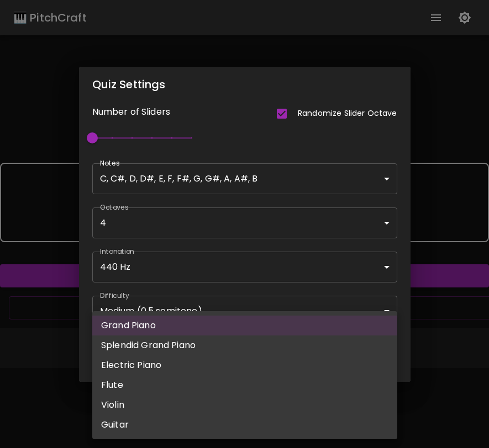 Image resolution: width=489 pixels, height=448 pixels. Describe the element at coordinates (245, 425) in the screenshot. I see `li: Guitar` at that location.